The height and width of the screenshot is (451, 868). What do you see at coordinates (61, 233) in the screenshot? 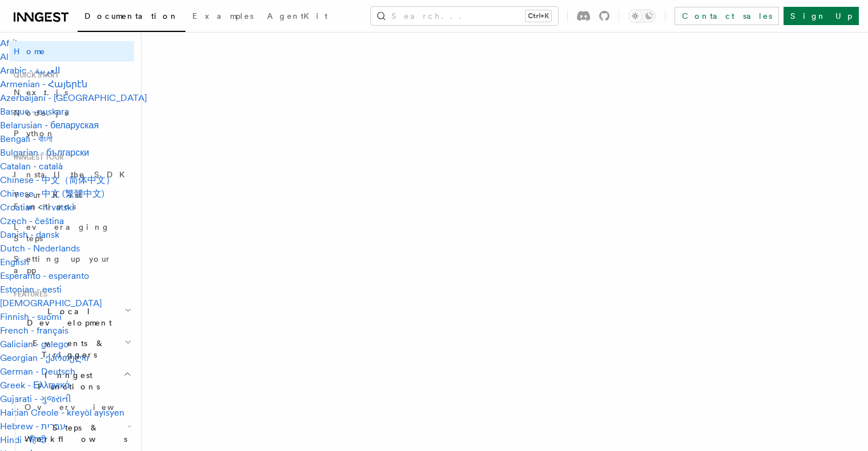
I see `span: Leveraging Steps` at bounding box center [61, 233].